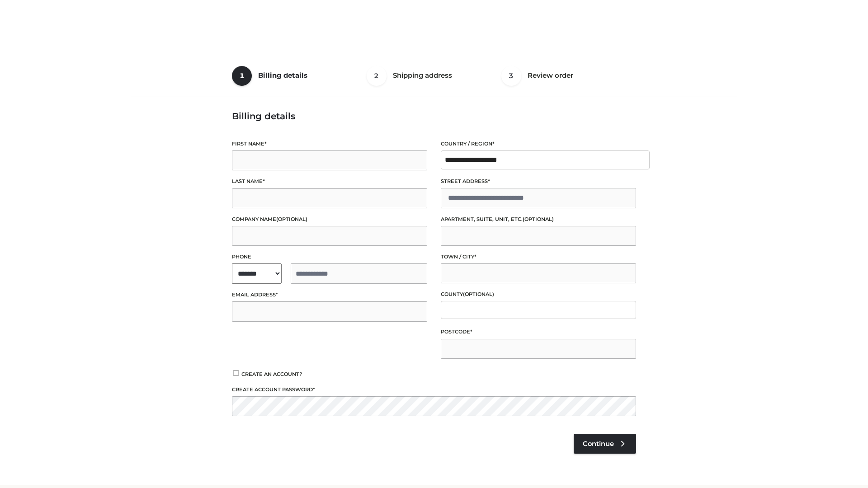 The height and width of the screenshot is (488, 868). What do you see at coordinates (376, 76) in the screenshot?
I see `span: 2` at bounding box center [376, 76].